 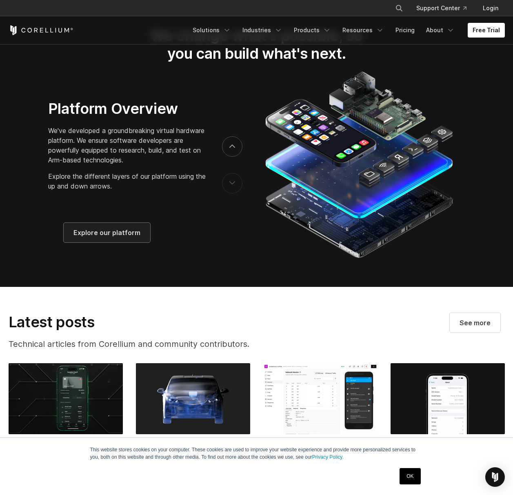 What do you see at coordinates (257, 453) in the screenshot?
I see `p: This website stores cookies on your computer. These cookies are used to improve your website expe...` at bounding box center [257, 453].